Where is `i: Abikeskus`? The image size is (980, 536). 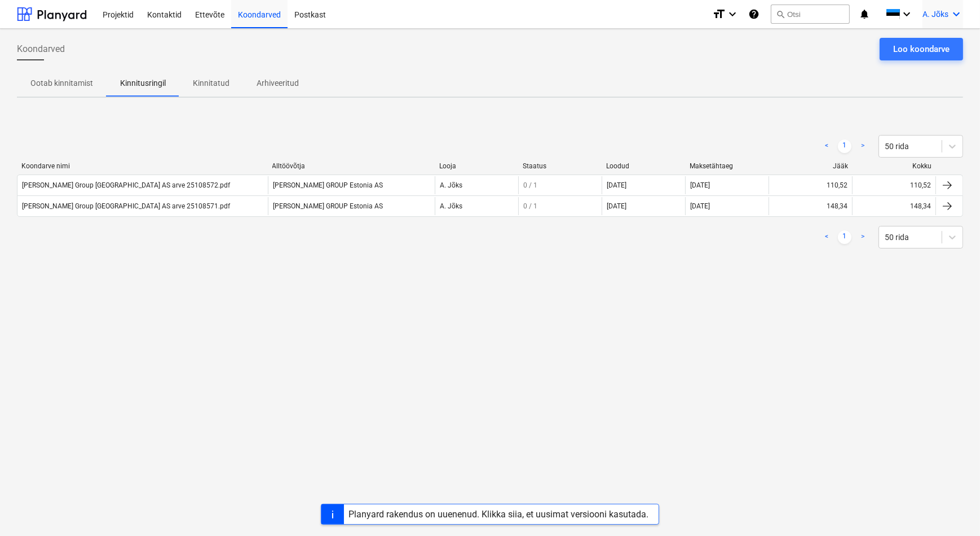
i: Abikeskus is located at coordinates (754, 14).